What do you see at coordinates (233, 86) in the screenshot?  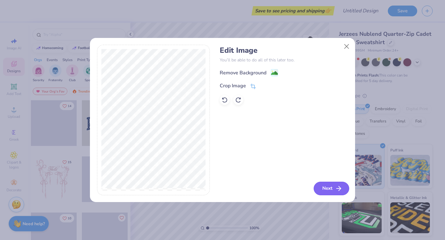 I see `div: Crop Image` at bounding box center [233, 86].